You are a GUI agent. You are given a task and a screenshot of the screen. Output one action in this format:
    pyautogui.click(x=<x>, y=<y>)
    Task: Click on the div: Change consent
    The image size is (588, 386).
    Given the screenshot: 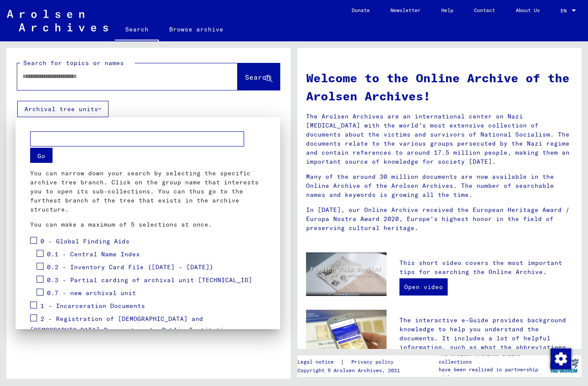 What is the action you would take?
    pyautogui.click(x=561, y=358)
    